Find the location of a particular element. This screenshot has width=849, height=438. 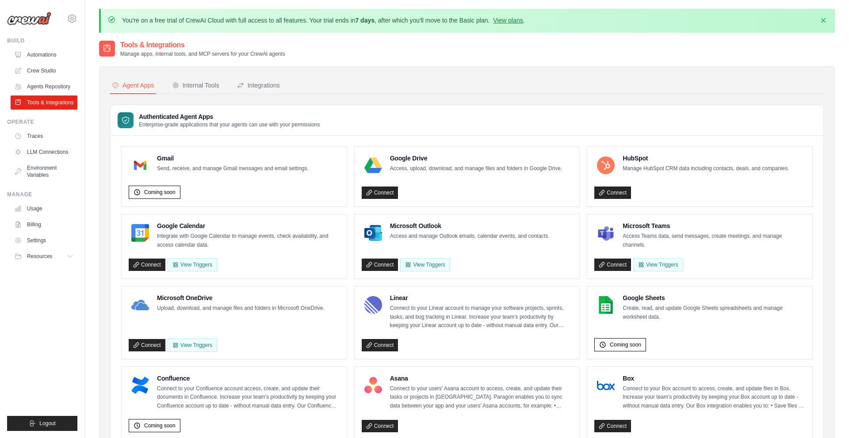

p: Upload, download, and manage files and folders in Microsoft OneDrive. is located at coordinates (241, 309).